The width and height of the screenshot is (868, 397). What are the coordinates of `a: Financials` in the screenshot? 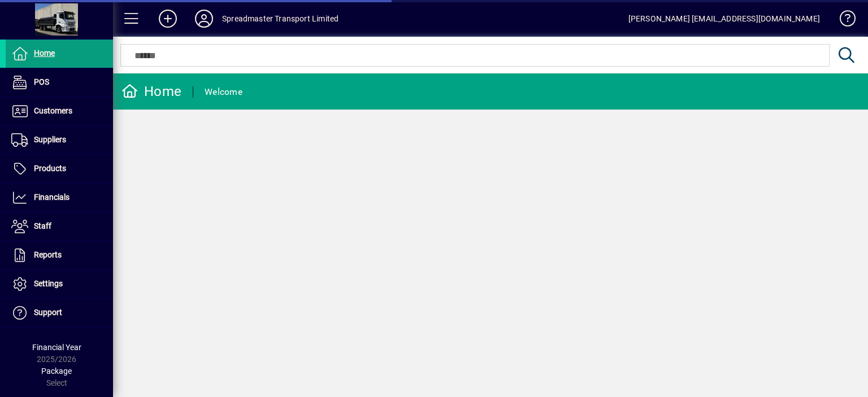 It's located at (60, 198).